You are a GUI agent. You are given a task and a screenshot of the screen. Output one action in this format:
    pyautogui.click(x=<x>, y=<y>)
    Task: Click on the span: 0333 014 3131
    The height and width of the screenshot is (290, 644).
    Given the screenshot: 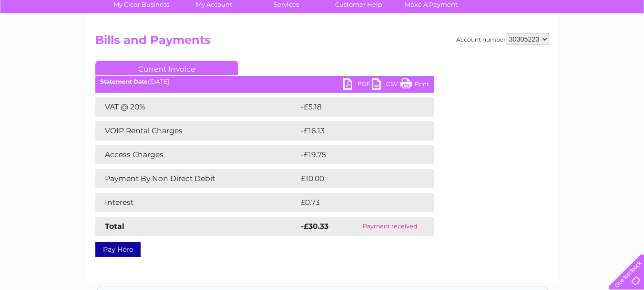 What is the action you would take?
    pyautogui.click(x=497, y=11)
    